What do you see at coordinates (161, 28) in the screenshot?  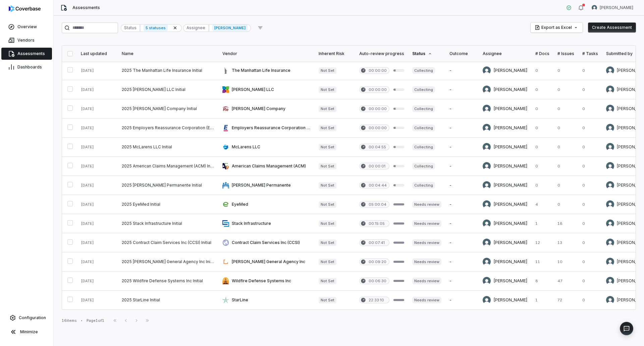 I see `div: 5 statuses` at bounding box center [161, 28].